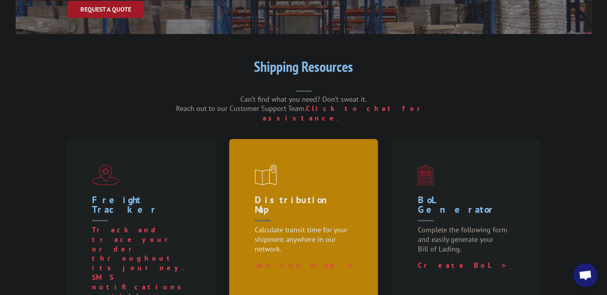 The width and height of the screenshot is (607, 295). I want to click on h1: BoL Generator, so click(467, 210).